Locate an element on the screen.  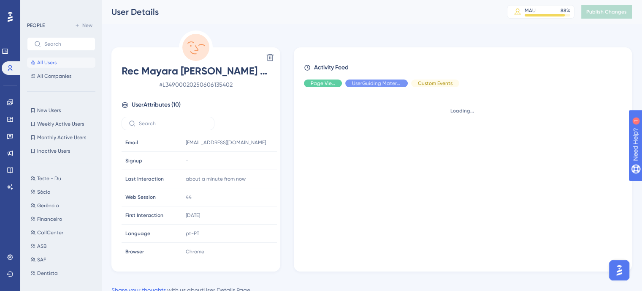
span: Publish Changes is located at coordinates (607, 12).